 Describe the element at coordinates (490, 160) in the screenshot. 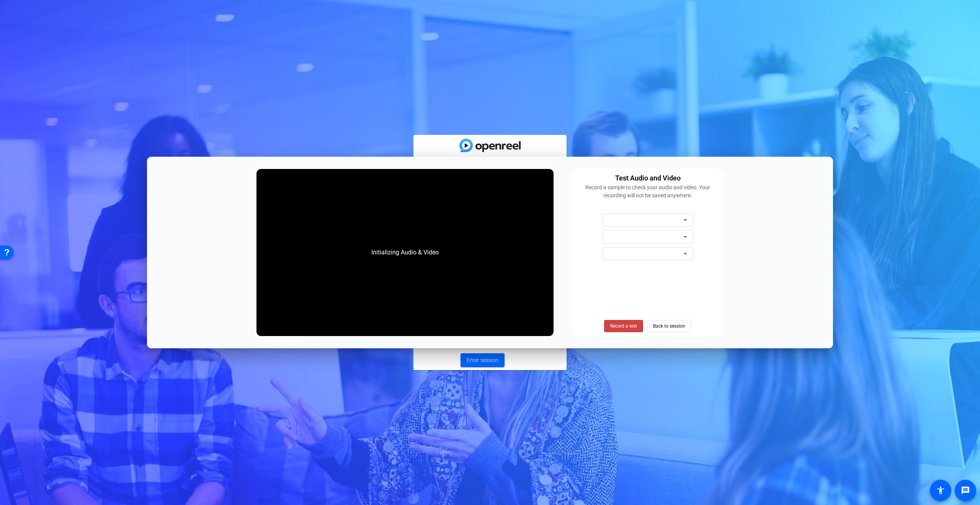

I see `mat-card-subtitle: Select your settings` at that location.